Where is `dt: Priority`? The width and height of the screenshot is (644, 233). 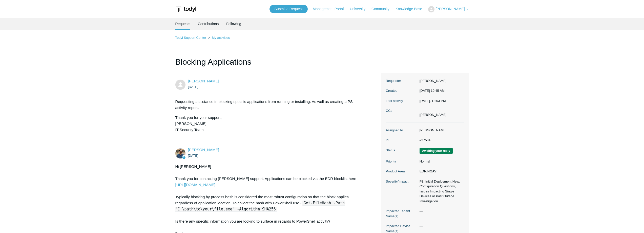 dt: Priority is located at coordinates (401, 161).